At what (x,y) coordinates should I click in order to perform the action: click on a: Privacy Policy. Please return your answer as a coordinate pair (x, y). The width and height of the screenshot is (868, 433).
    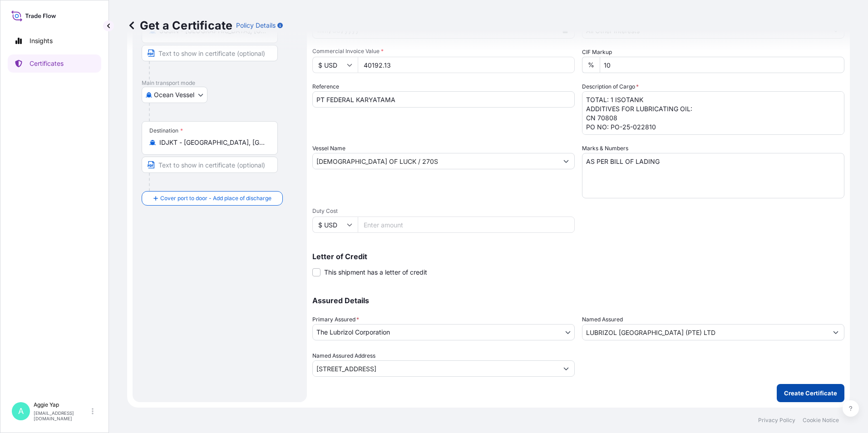
    Looking at the image, I should click on (777, 420).